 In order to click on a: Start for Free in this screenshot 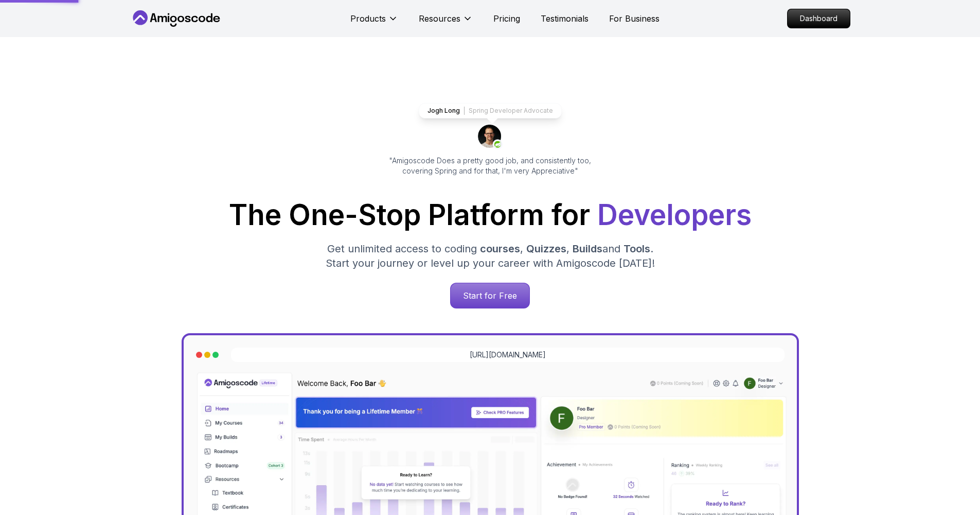, I will do `click(489, 295)`.